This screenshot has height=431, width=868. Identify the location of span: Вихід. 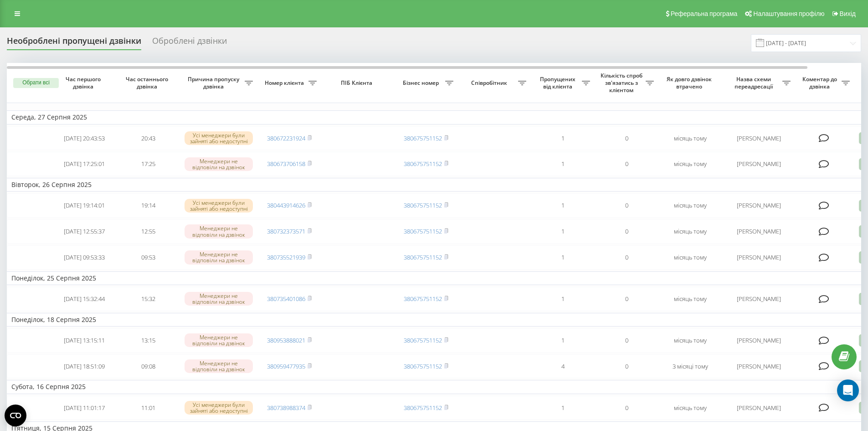
(848, 14).